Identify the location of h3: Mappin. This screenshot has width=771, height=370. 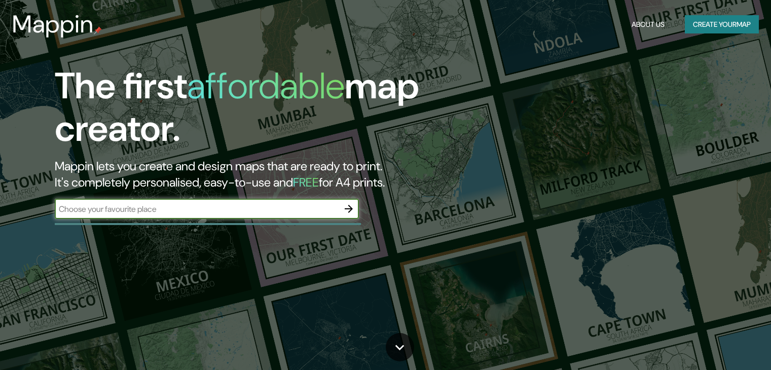
(53, 24).